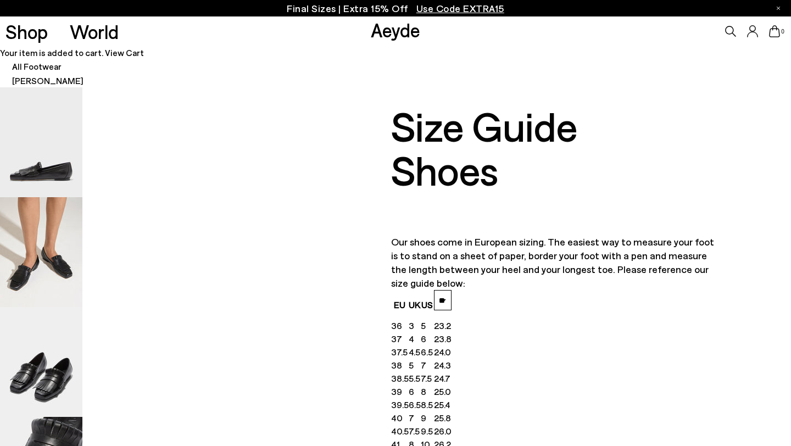 The image size is (791, 446). What do you see at coordinates (554, 263) in the screenshot?
I see `p: Our shoes come in European sizing. The easiest way to measure your foot is to stand on a sheet of...` at bounding box center [554, 263].